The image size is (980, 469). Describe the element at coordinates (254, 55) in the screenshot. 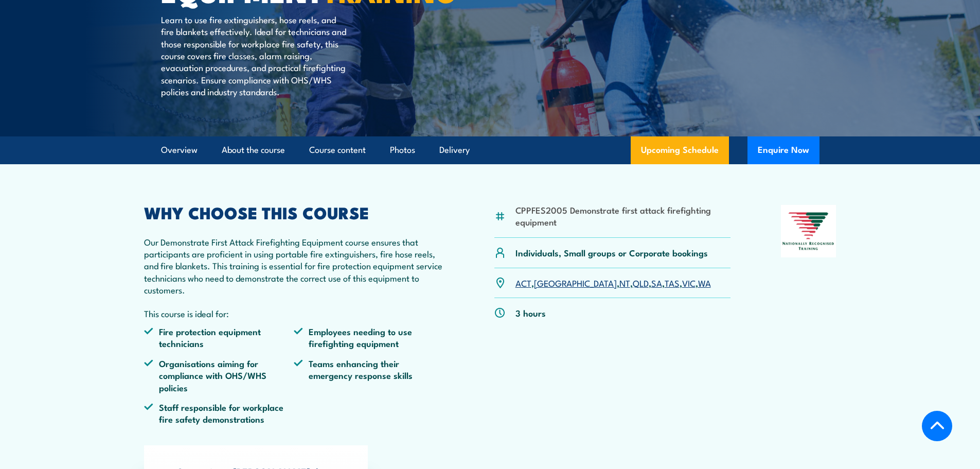

I see `p: Learn to use fire extinguishers, hose reels, and fire blankets effectively. Ideal for technicians...` at that location.